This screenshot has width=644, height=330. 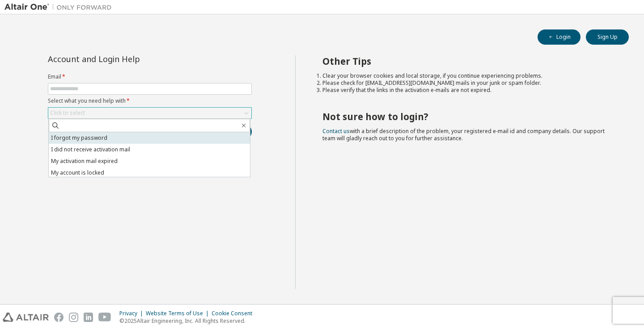 I want to click on img: Altair One, so click(x=60, y=7).